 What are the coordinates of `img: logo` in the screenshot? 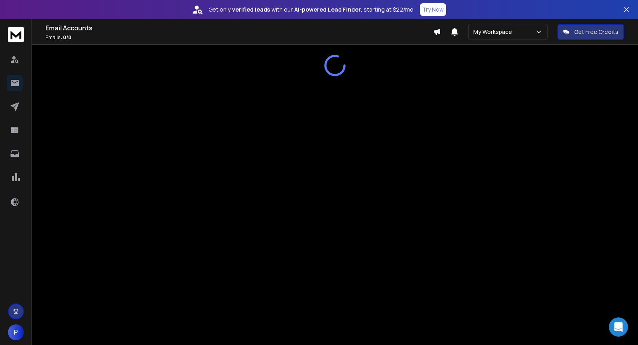 It's located at (16, 34).